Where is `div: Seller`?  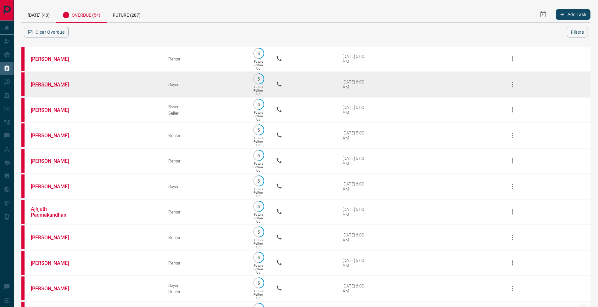 div: Seller is located at coordinates (205, 113).